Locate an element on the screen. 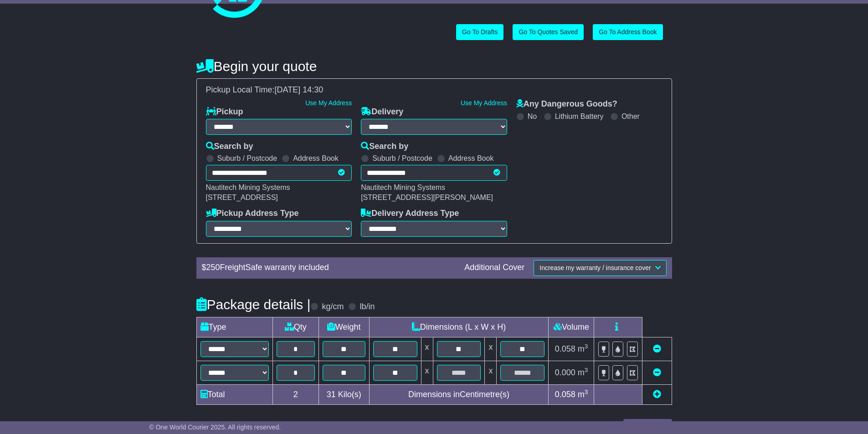 This screenshot has width=868, height=434. td: Type is located at coordinates (234, 327).